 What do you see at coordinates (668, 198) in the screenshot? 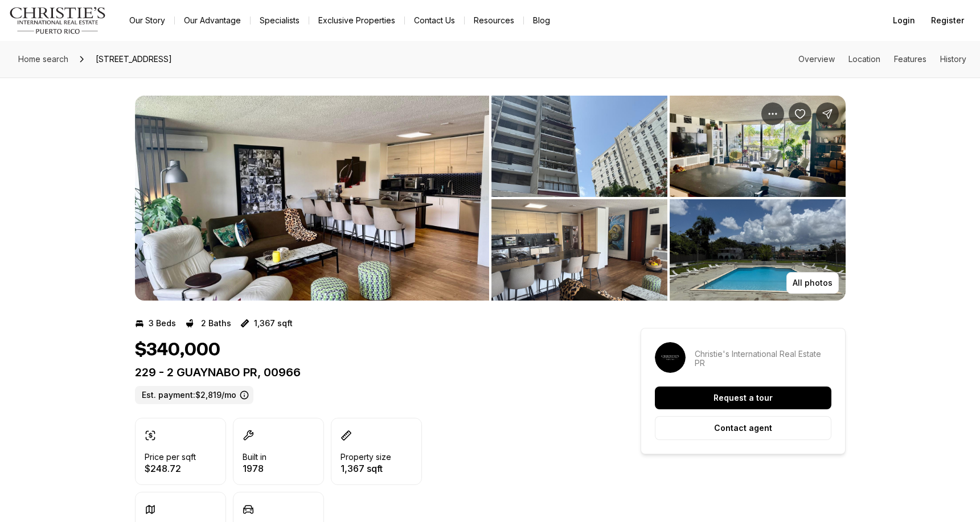
I see `li: 2 of 2` at bounding box center [668, 198].